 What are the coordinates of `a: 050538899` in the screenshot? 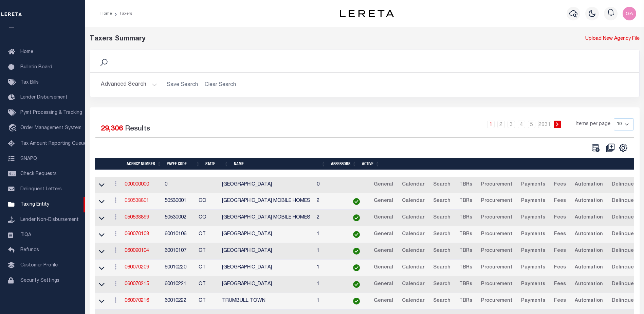 It's located at (137, 218).